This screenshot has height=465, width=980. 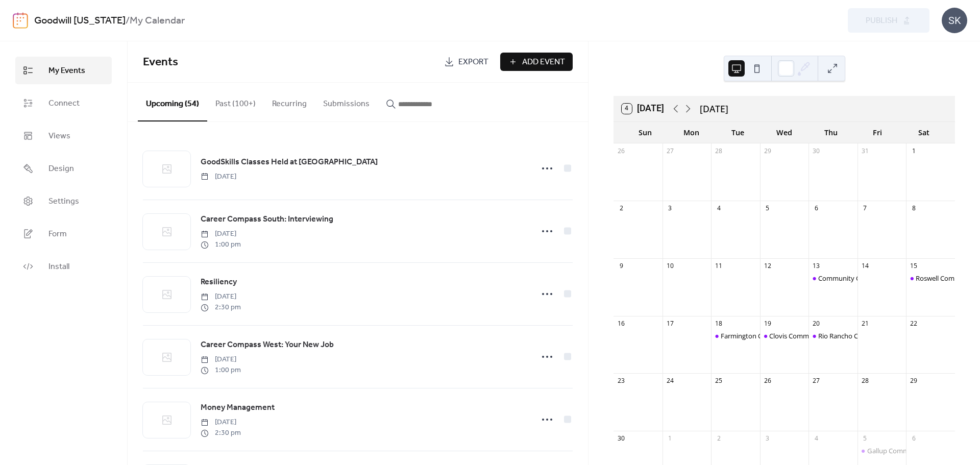 I want to click on span: Views, so click(x=59, y=136).